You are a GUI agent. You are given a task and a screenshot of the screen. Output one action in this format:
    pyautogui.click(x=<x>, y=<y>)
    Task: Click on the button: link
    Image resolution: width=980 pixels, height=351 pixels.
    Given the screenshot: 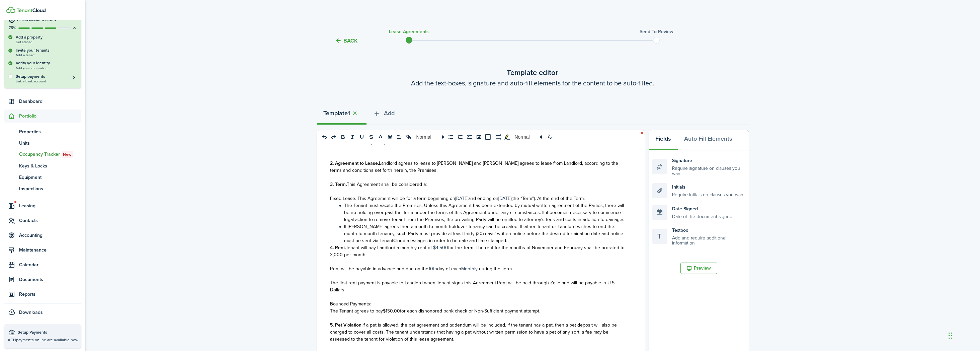 What is the action you would take?
    pyautogui.click(x=408, y=137)
    